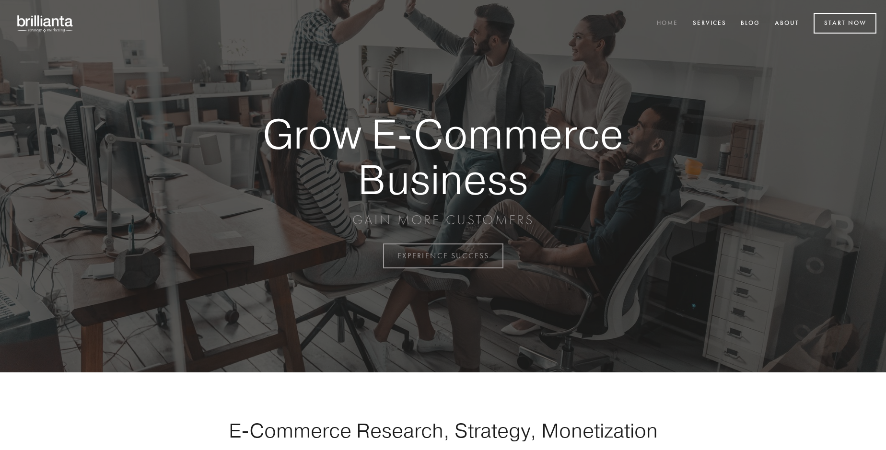  Describe the element at coordinates (443, 256) in the screenshot. I see `a: EXPERIENCE SUCCESS` at that location.